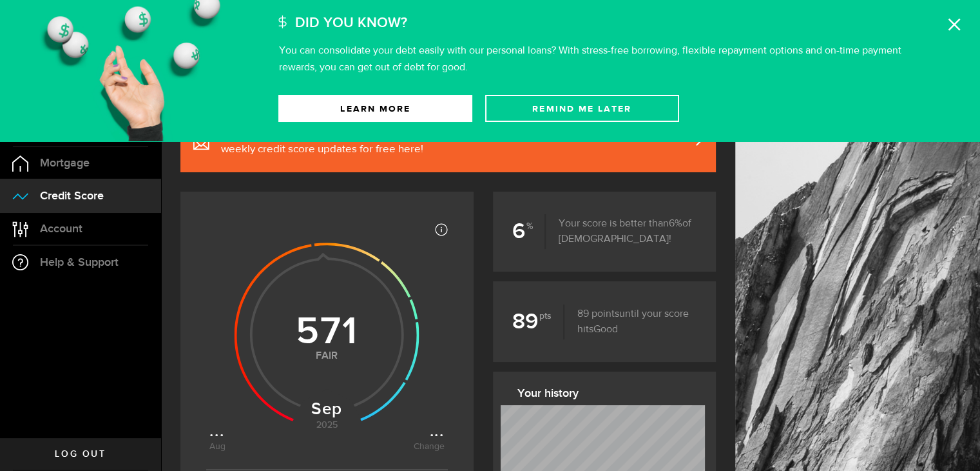  What do you see at coordinates (375, 108) in the screenshot?
I see `a: Learn More` at bounding box center [375, 108].